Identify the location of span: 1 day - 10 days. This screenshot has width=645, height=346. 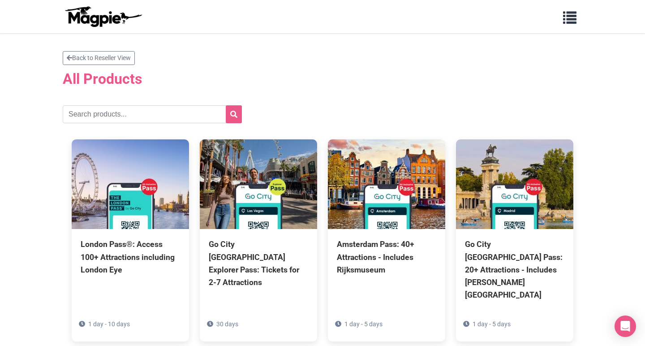
(109, 324).